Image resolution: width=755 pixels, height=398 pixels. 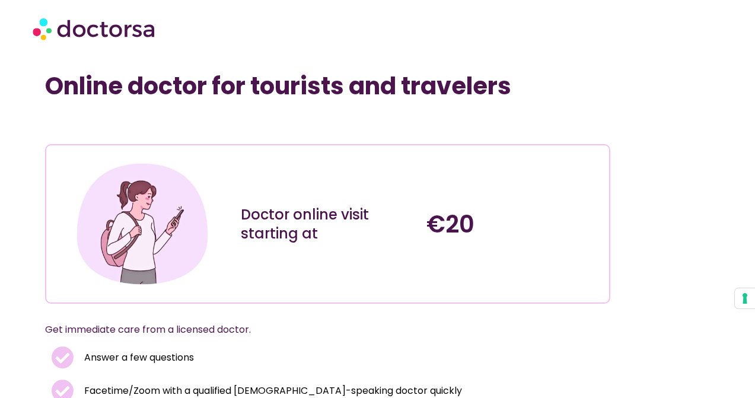 What do you see at coordinates (142, 224) in the screenshot?
I see `img: Illustration depicting a young woman in a casual outfit, engaged with her smartphone. She has a p...` at bounding box center [142, 224].